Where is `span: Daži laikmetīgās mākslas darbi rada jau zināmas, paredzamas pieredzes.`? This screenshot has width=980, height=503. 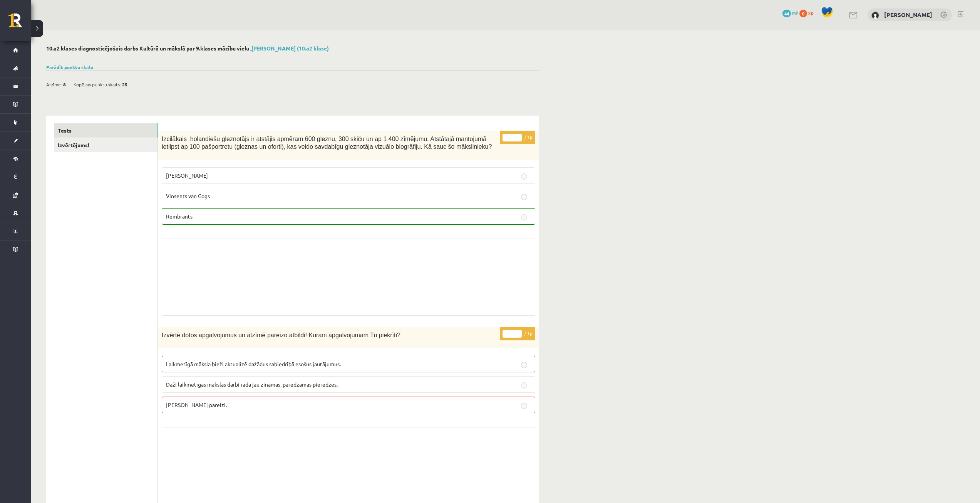
span: Daži laikmetīgās mākslas darbi rada jau zināmas, paredzamas pieredzes. is located at coordinates (252, 384).